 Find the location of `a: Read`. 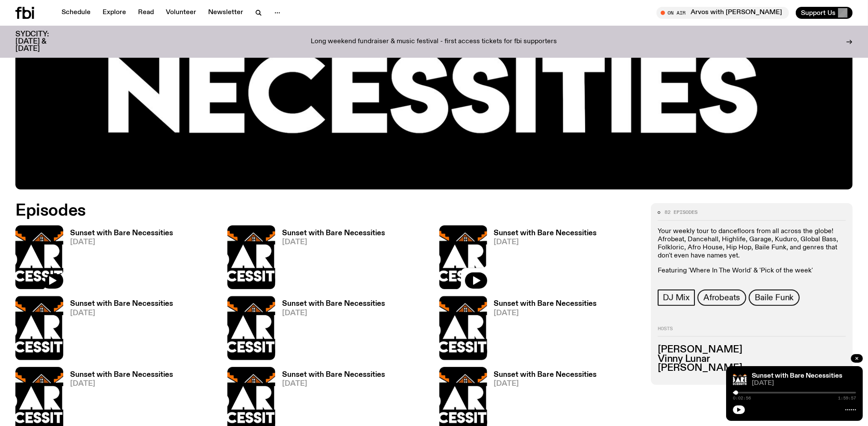

a: Read is located at coordinates (146, 13).